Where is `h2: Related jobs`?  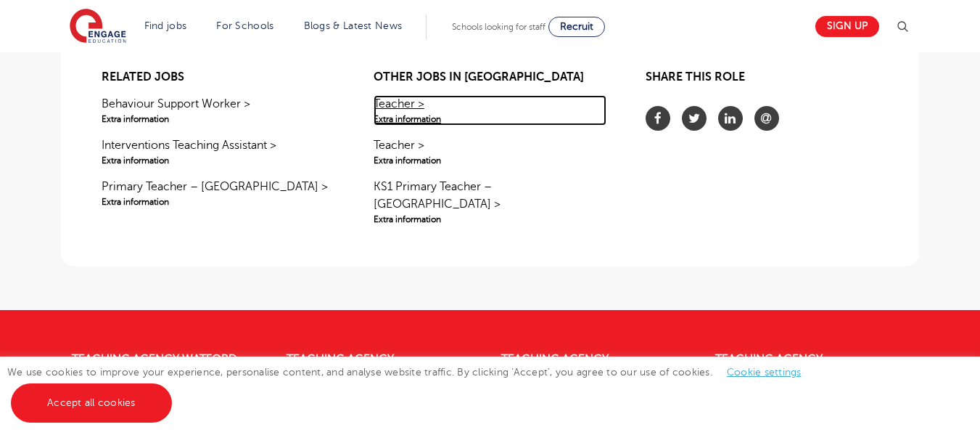 h2: Related jobs is located at coordinates (217, 77).